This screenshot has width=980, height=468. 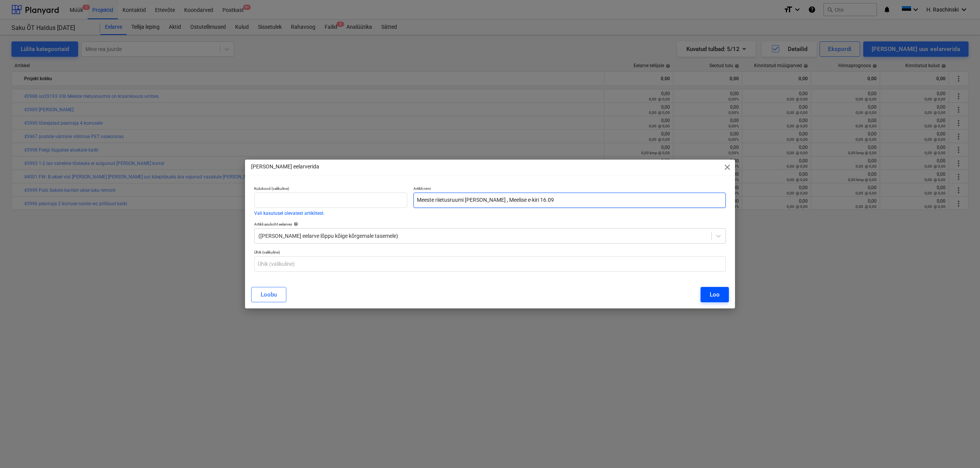 What do you see at coordinates (714, 294) in the screenshot?
I see `div: Loo` at bounding box center [714, 294].